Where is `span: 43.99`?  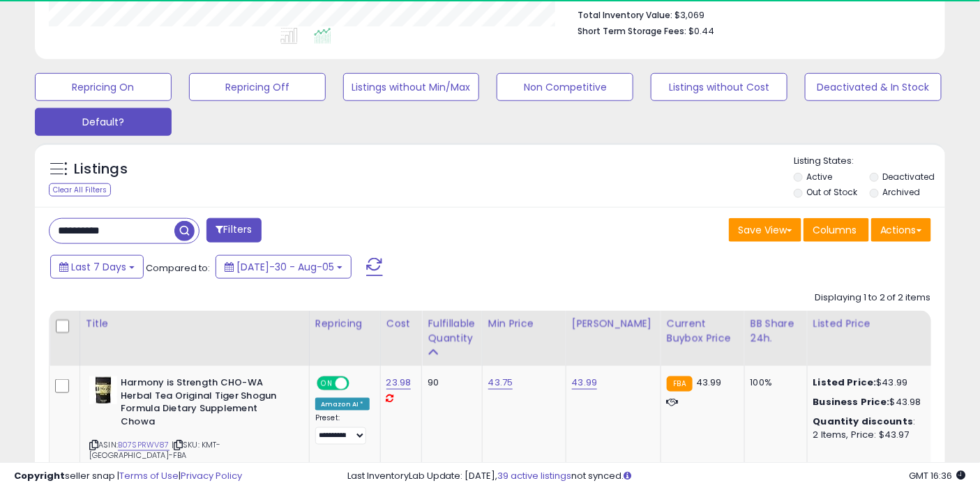 span: 43.99 is located at coordinates (708, 382).